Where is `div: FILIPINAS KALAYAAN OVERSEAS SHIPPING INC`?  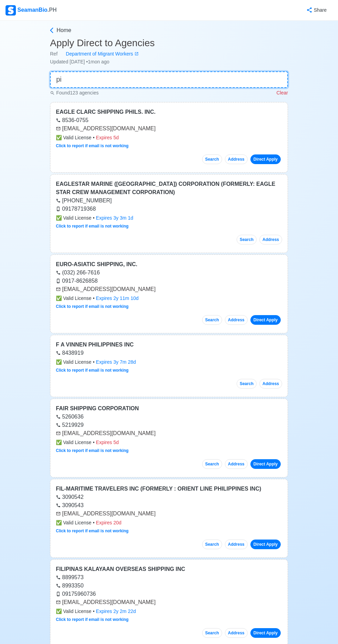 div: FILIPINAS KALAYAAN OVERSEAS SHIPPING INC is located at coordinates (169, 569).